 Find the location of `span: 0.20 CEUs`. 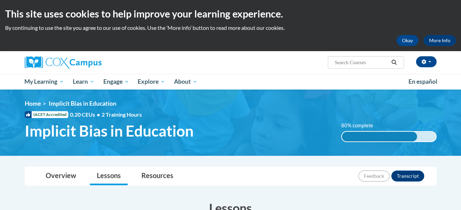

span: 0.20 CEUs is located at coordinates (86, 115).